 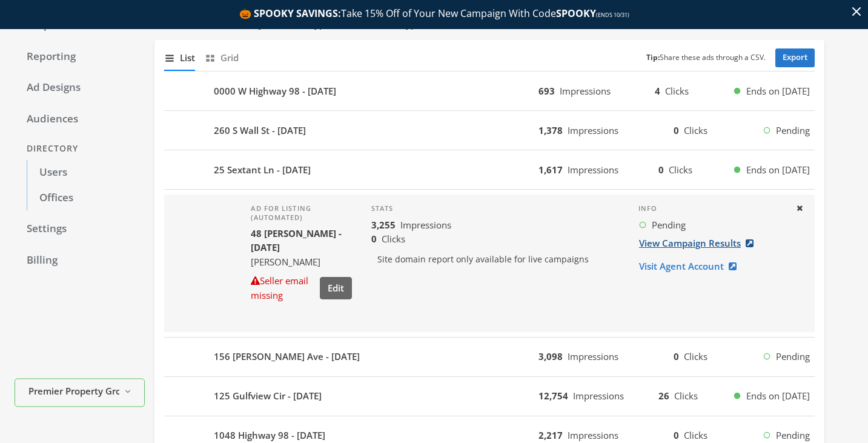 What do you see at coordinates (389, 24) in the screenshot?
I see `span: Purchase Type` at bounding box center [389, 24].